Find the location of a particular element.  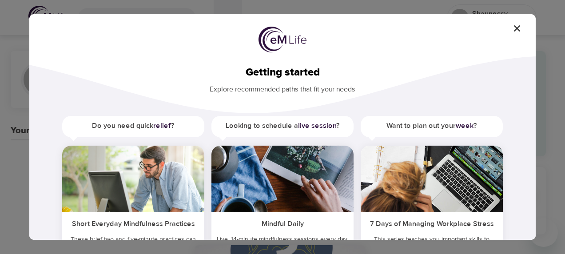

p: Explore recommended paths that fit your needs is located at coordinates (283, 87).